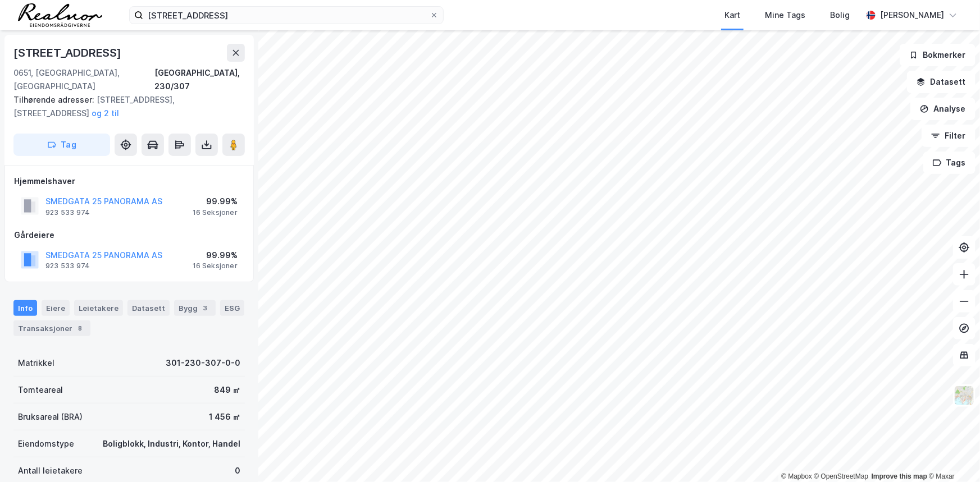 This screenshot has height=482, width=980. Describe the element at coordinates (50, 417) in the screenshot. I see `div: Bruksareal (BRA)` at that location.